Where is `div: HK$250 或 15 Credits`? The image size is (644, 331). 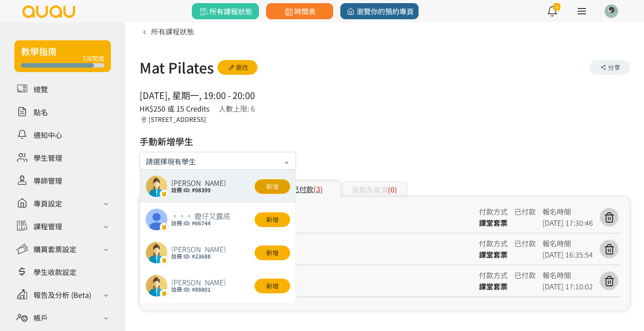 div: HK$250 或 15 Credits is located at coordinates (174, 108).